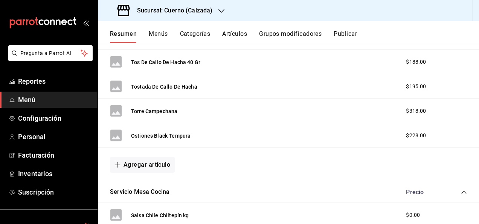  What do you see at coordinates (55, 192) in the screenshot?
I see `span: Suscripción` at bounding box center [55, 192].